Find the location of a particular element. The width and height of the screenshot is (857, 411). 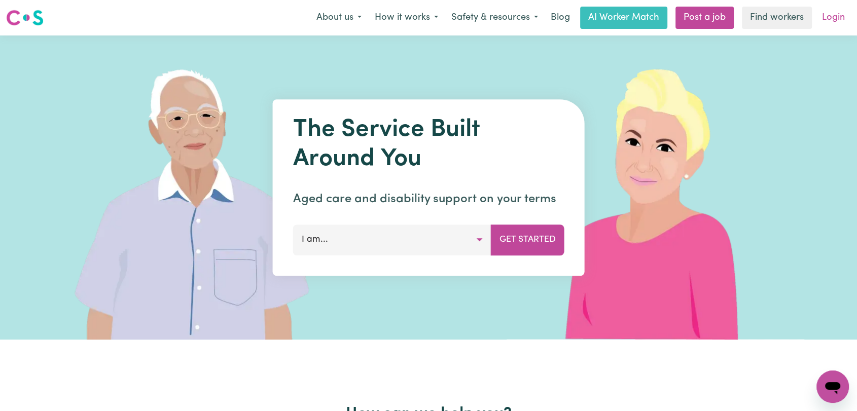

a: Post a job is located at coordinates (704, 18).